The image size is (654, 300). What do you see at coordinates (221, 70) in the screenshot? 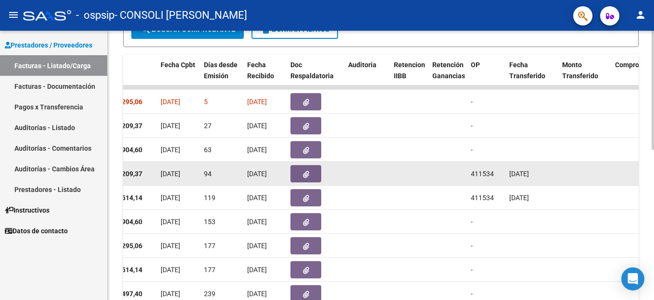
I see `span: Días desde Emisión` at bounding box center [221, 70].